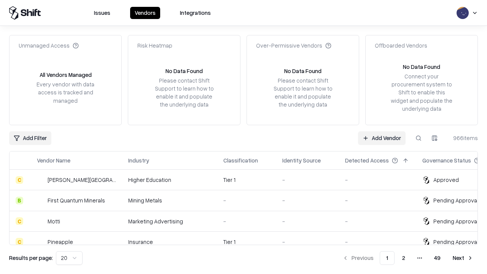  Describe the element at coordinates (54, 221) in the screenshot. I see `div: Motti` at that location.